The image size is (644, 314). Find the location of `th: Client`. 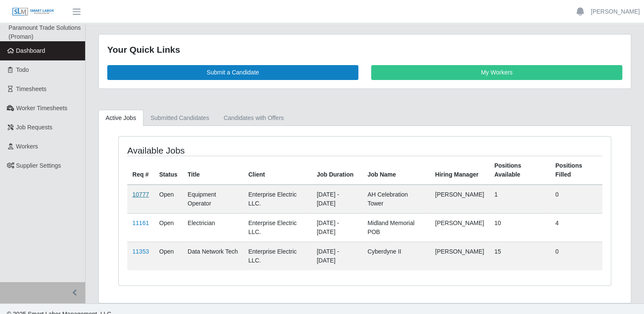

th: Client is located at coordinates (277, 170).